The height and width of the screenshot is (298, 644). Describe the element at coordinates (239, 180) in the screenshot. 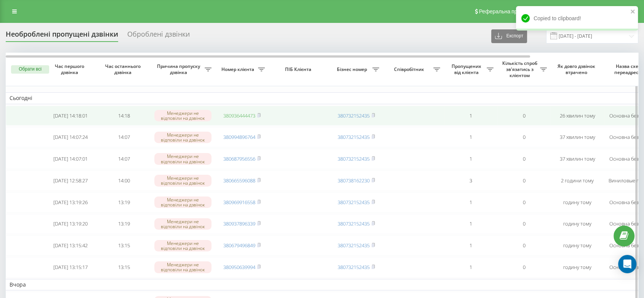

I see `a: 380665596088` at that location.